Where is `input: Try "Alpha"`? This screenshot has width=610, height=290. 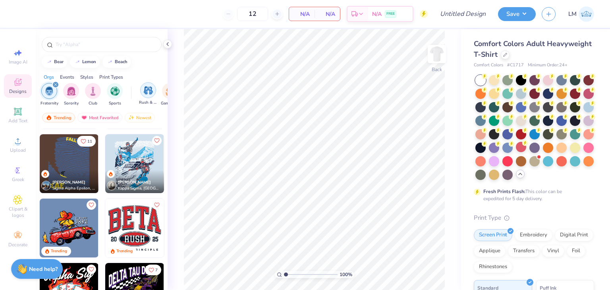
input: Try "Alpha" is located at coordinates (106, 44).